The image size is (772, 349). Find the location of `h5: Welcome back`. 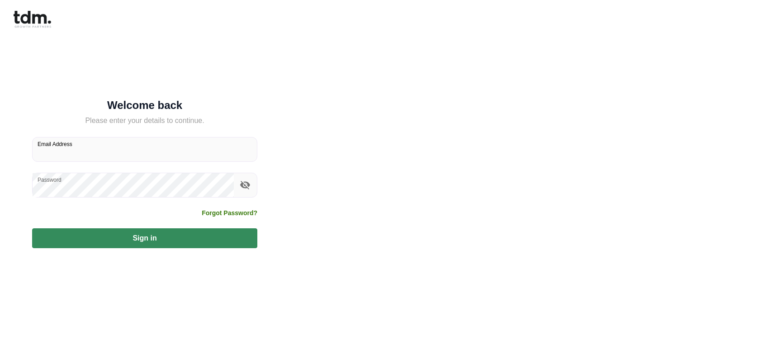

h5: Welcome back is located at coordinates (145, 105).